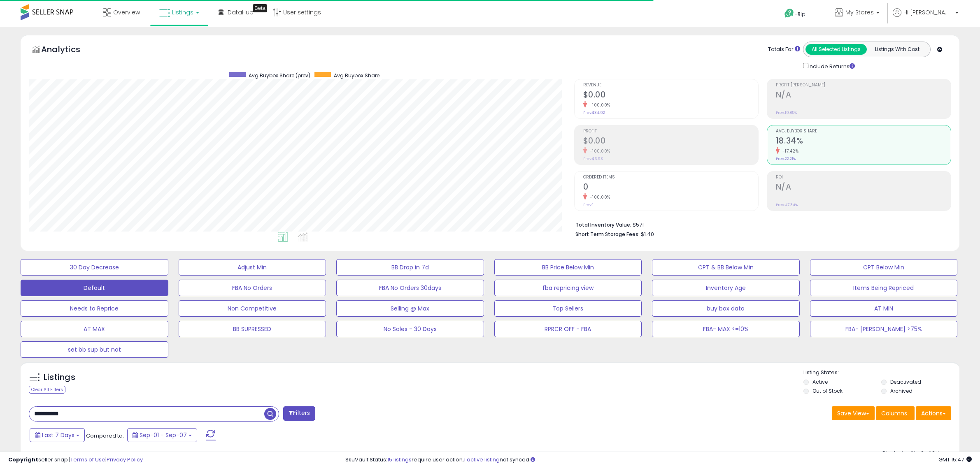  Describe the element at coordinates (726, 267) in the screenshot. I see `button: CPT & BB Below Min` at that location.